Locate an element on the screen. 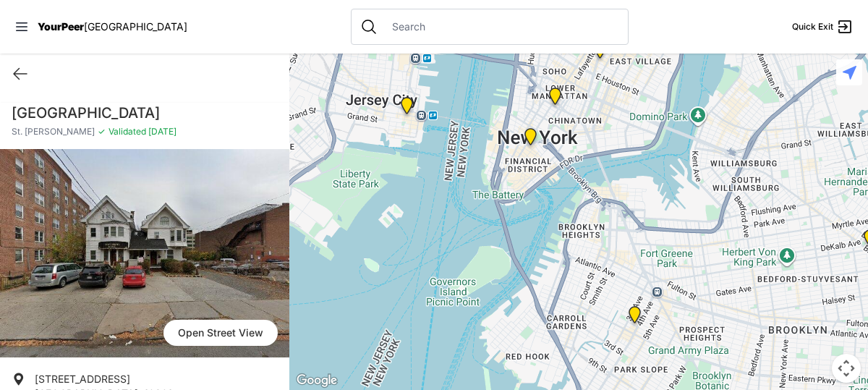 The image size is (868, 390). span: Open Street View is located at coordinates (220, 333).